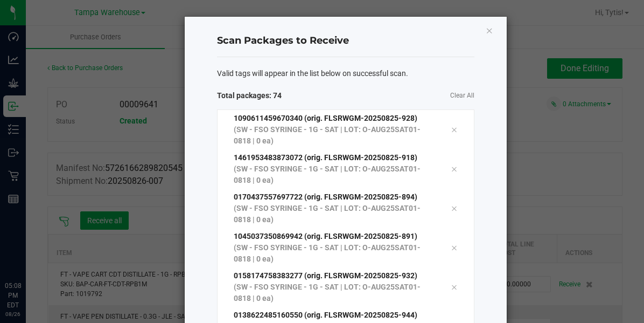 This screenshot has height=323, width=644. Describe the element at coordinates (281, 95) in the screenshot. I see `span: Total packages: 74` at that location.